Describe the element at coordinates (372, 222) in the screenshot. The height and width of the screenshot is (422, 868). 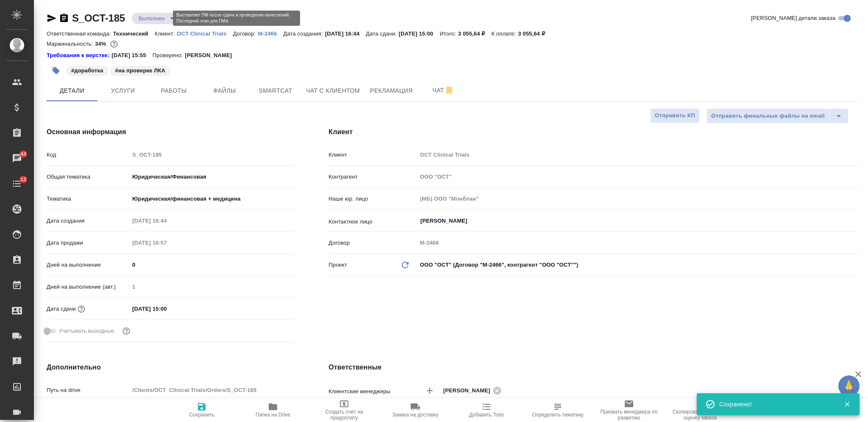
I see `p: Контактное лицо` at that location.